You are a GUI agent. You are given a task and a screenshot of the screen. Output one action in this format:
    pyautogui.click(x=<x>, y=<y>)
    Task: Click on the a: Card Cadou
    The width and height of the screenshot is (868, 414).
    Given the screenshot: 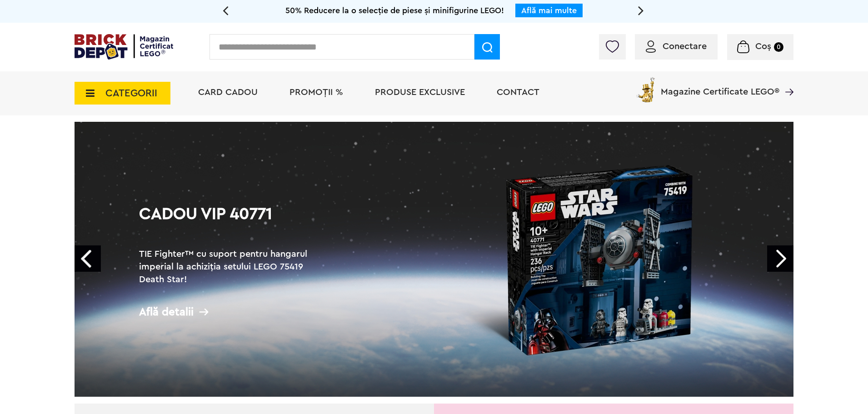 What is the action you would take?
    pyautogui.click(x=228, y=92)
    